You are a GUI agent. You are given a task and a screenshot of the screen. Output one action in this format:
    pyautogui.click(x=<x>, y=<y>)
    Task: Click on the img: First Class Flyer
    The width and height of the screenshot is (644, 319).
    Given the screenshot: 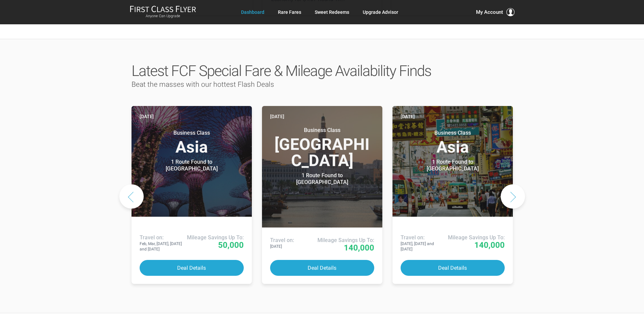 What is the action you would take?
    pyautogui.click(x=163, y=9)
    